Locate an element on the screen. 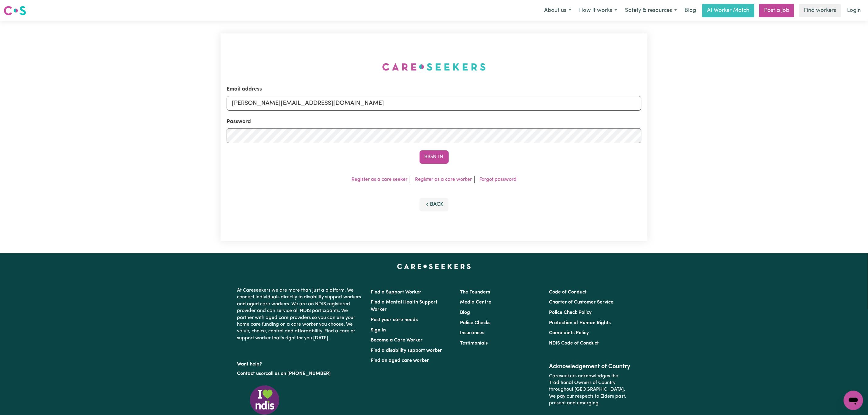 This screenshot has height=415, width=868. input: Email address is located at coordinates (434, 104).